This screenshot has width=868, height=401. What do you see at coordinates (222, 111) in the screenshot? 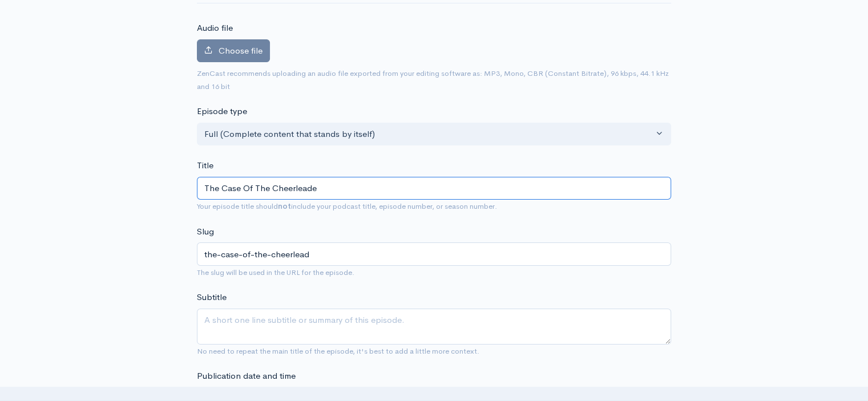
I see `label: Episode type` at bounding box center [222, 111].